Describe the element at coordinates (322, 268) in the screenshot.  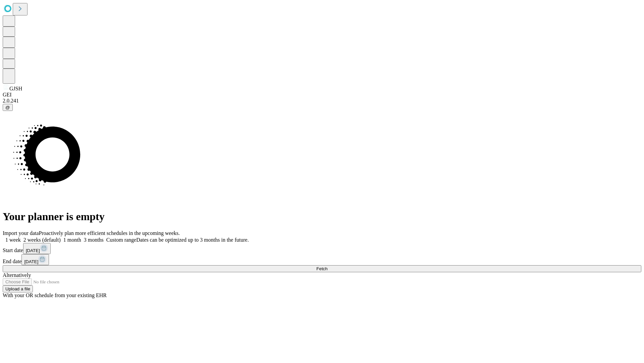
I see `span: Fetch` at that location.